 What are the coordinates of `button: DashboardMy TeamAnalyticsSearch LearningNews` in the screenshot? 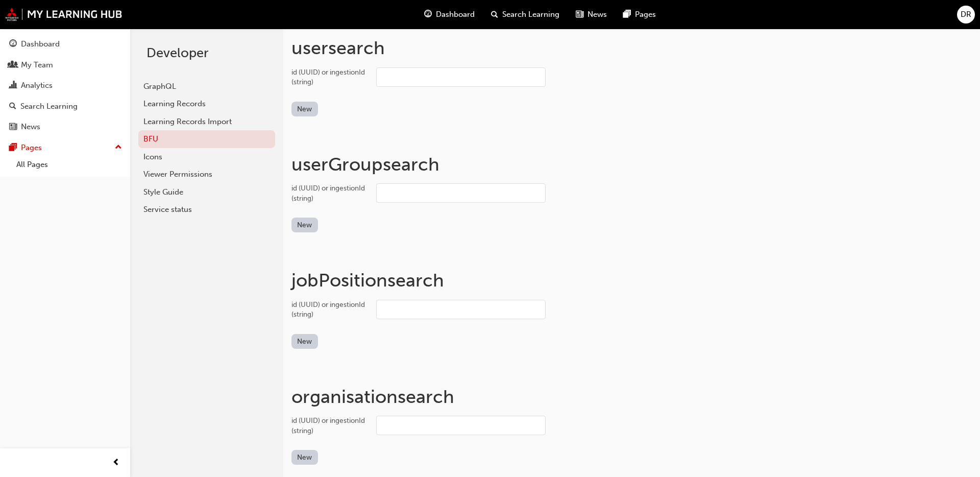 It's located at (65, 85).